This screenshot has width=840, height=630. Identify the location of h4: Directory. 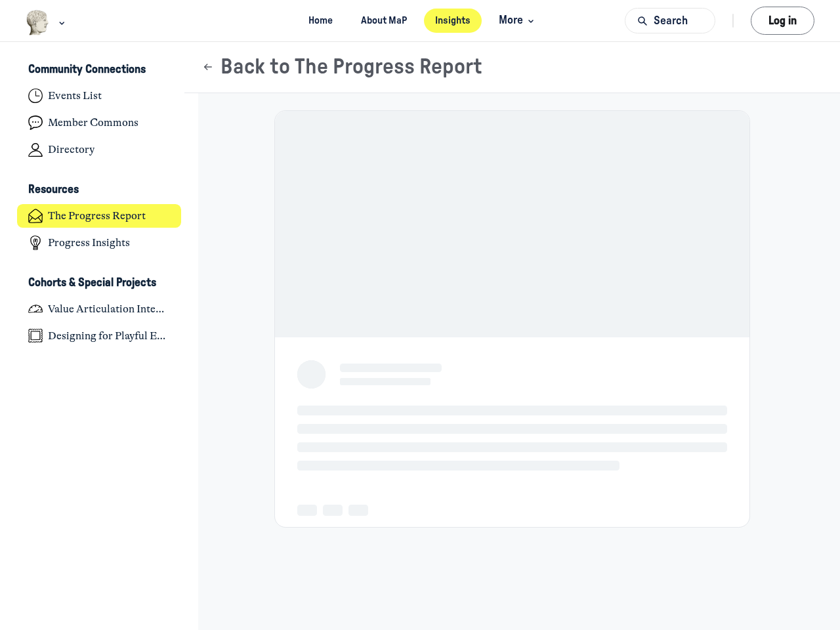
(71, 149).